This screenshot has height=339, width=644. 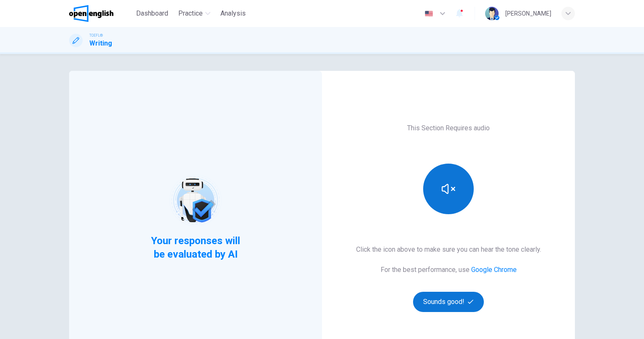 What do you see at coordinates (101, 43) in the screenshot?
I see `h1: Writing` at bounding box center [101, 43].